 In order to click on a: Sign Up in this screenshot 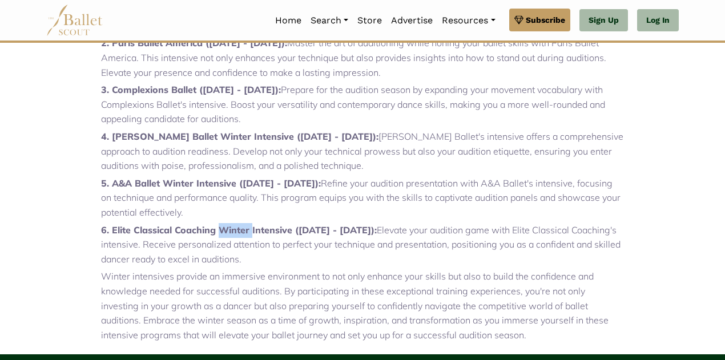, I will do `click(604, 21)`.